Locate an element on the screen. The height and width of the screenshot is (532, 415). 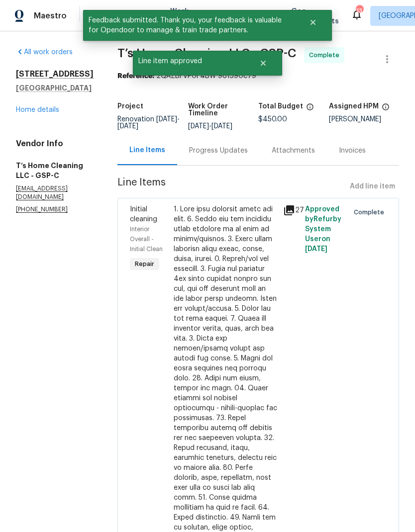
span: Renovation is located at coordinates (148, 123).